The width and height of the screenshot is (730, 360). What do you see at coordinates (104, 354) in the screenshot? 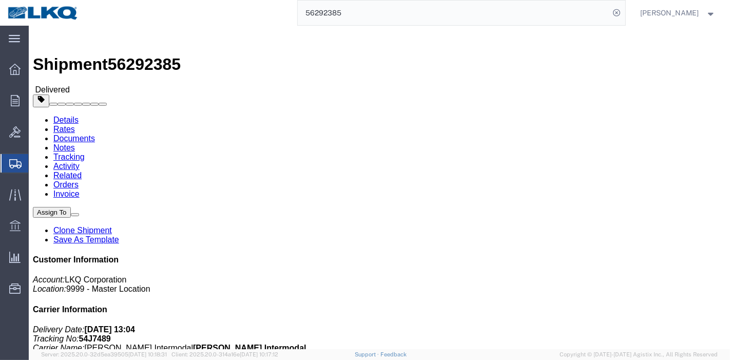
I see `span: Server: 2025.20.0-32d5ea39505` at bounding box center [104, 354].